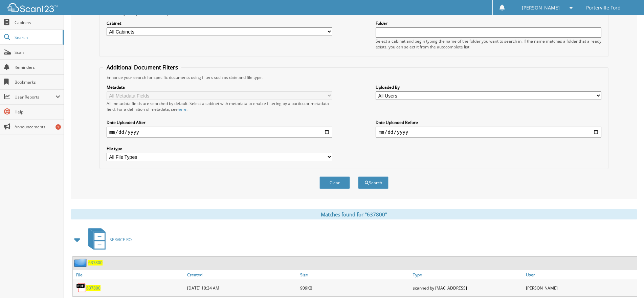 This screenshot has height=298, width=644. I want to click on img: PDF.png, so click(81, 288).